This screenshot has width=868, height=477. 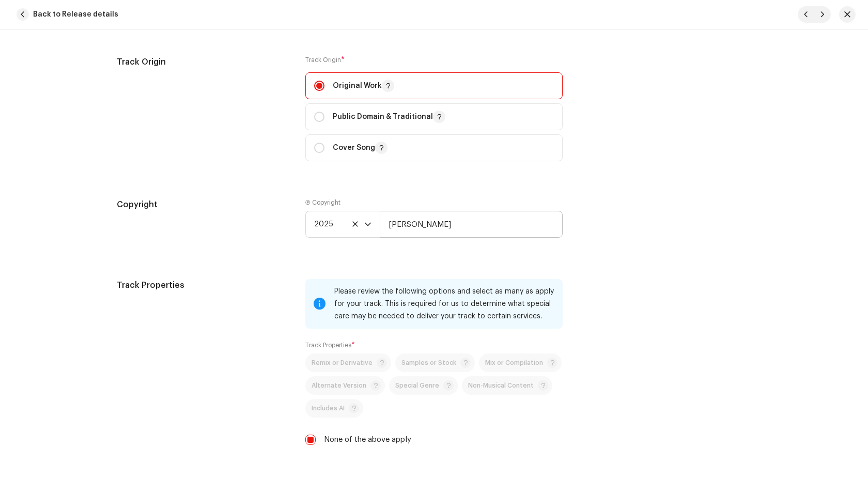 What do you see at coordinates (323, 203) in the screenshot?
I see `label: Ⓟ Copyright` at bounding box center [323, 203].